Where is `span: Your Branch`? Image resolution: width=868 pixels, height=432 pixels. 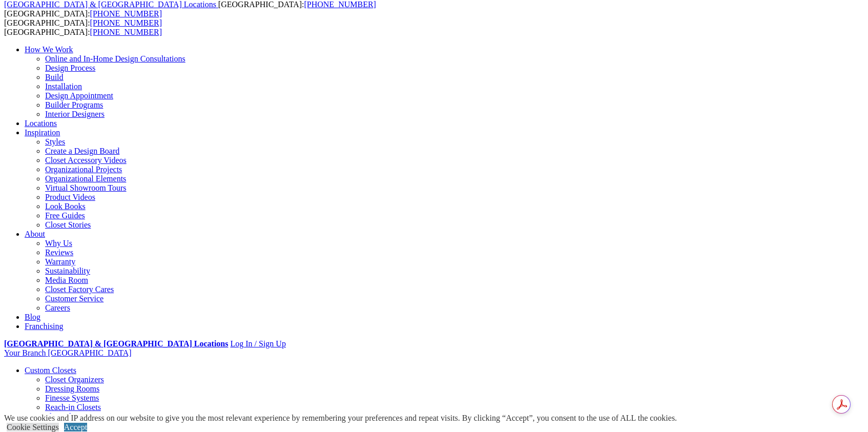 span: Your Branch is located at coordinates (24, 353).